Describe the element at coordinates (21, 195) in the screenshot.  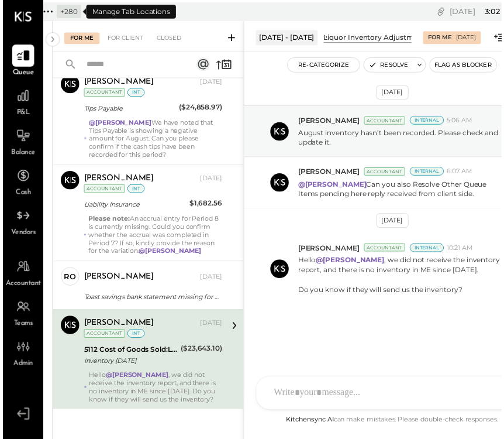
I see `span: Cash` at that location.